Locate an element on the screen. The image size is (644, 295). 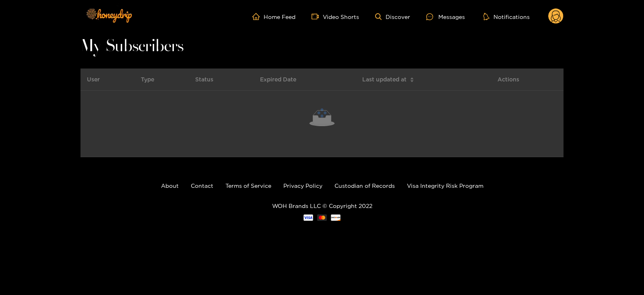
div: Messages is located at coordinates (446, 17).